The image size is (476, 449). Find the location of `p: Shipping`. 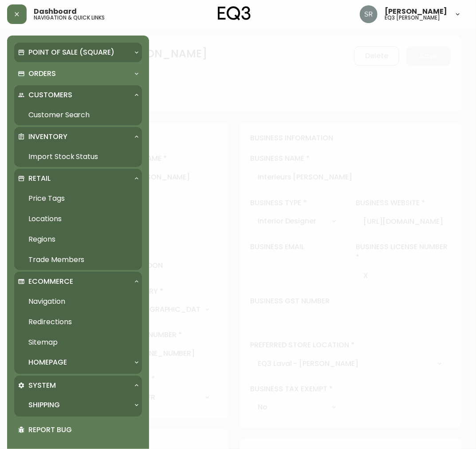

p: Shipping is located at coordinates (44, 405).